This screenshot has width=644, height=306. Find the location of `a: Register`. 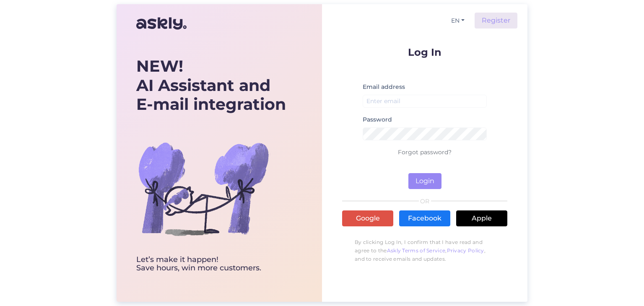

a: Register is located at coordinates (496, 21).